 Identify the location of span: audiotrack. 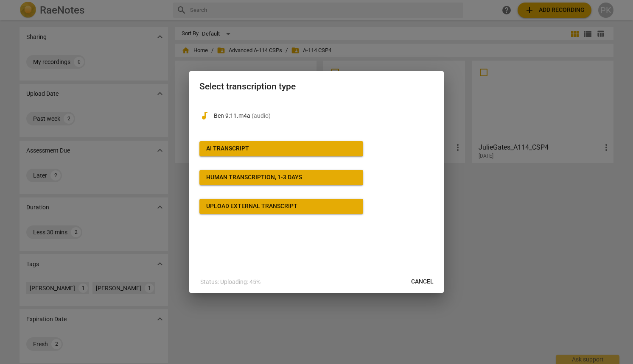
(204, 116).